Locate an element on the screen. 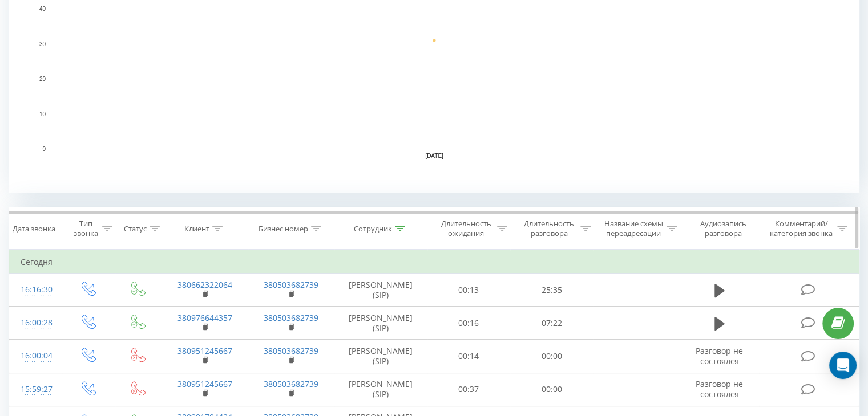 Image resolution: width=868 pixels, height=416 pixels. td: 00:13 is located at coordinates (468, 290).